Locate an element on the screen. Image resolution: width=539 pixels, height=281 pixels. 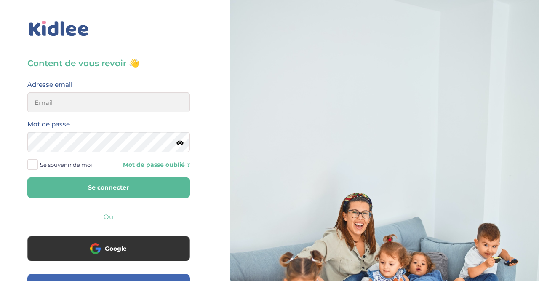
label: Mot de passe is located at coordinates (48, 124).